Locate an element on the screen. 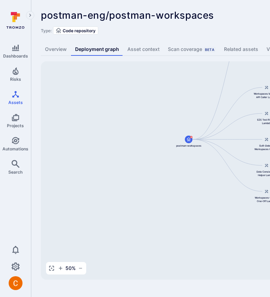  a: Deployment graph is located at coordinates (97, 49).